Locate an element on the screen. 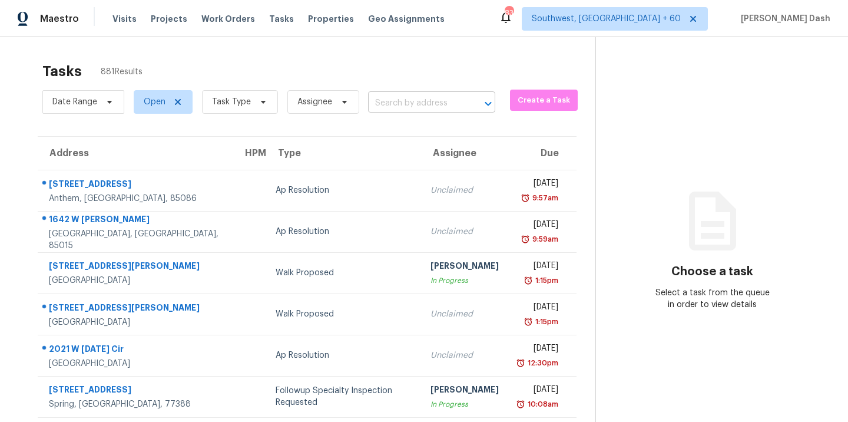 The image size is (848, 422). th: Address is located at coordinates (135, 153).